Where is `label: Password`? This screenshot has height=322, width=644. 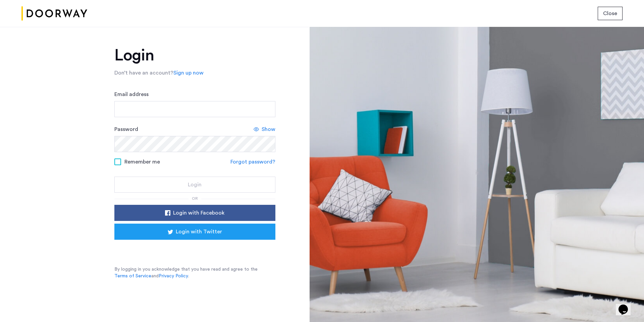
label: Password is located at coordinates (126, 129).